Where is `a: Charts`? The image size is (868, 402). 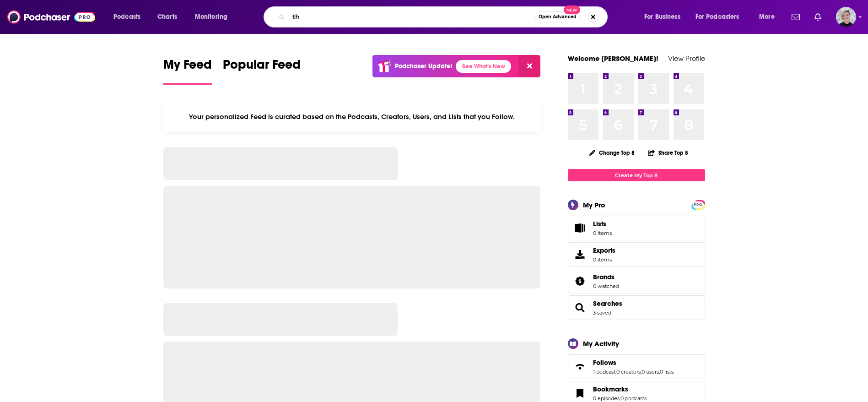 a: Charts is located at coordinates (167, 17).